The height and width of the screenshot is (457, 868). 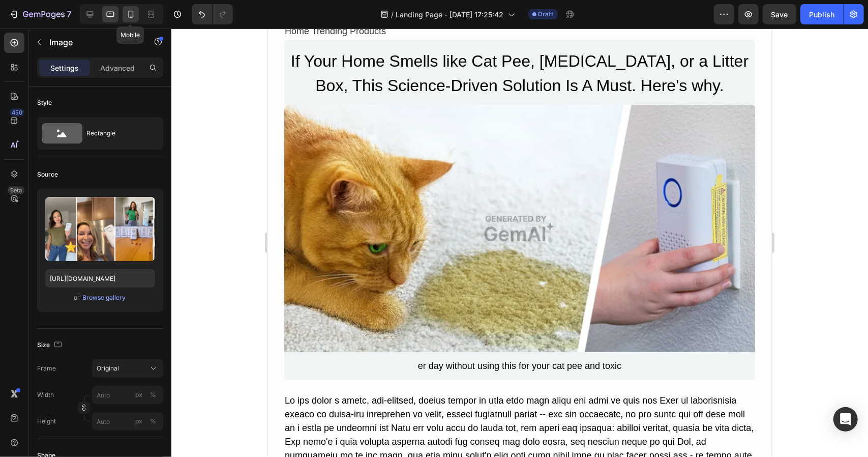 What do you see at coordinates (100, 229) in the screenshot?
I see `img: preview-image` at bounding box center [100, 229].